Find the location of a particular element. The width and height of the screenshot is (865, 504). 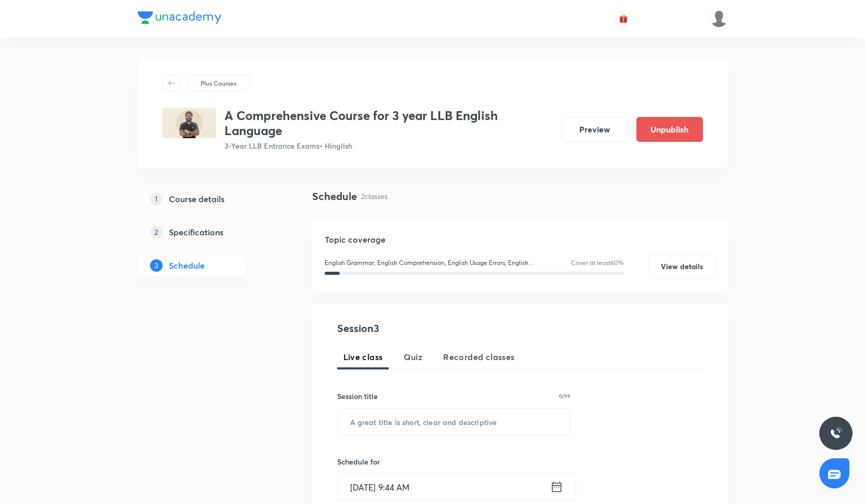

h4: Schedule is located at coordinates (335, 196).